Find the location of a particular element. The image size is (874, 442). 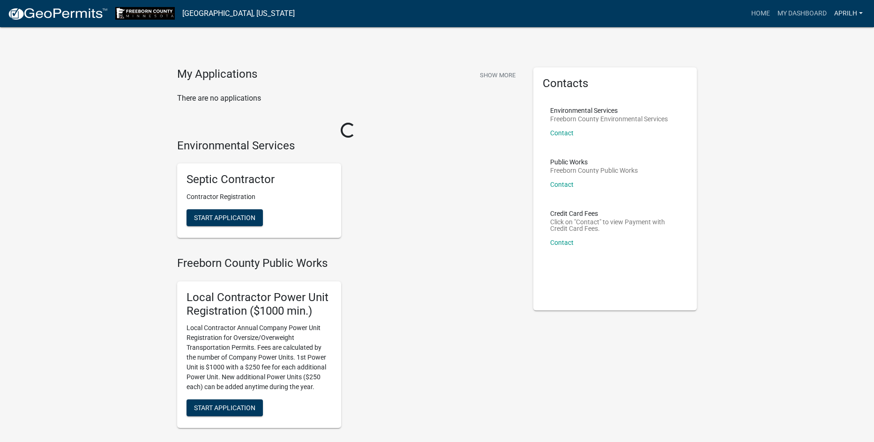

img: Freeborn County, Minnesota is located at coordinates (145, 13).